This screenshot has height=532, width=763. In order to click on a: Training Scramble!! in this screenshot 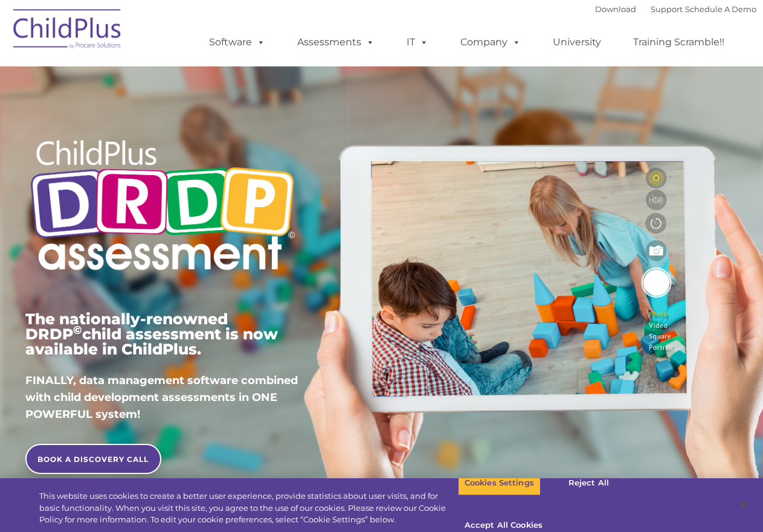, I will do `click(678, 42)`.